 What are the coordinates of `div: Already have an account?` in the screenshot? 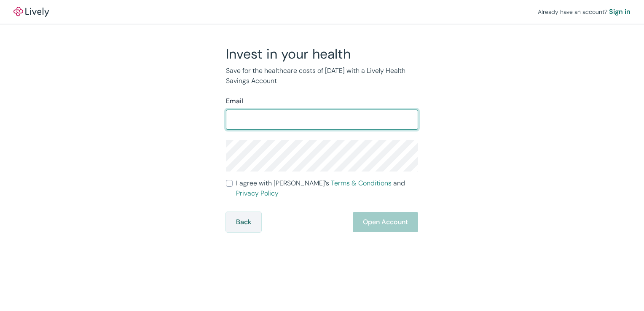 It's located at (584, 12).